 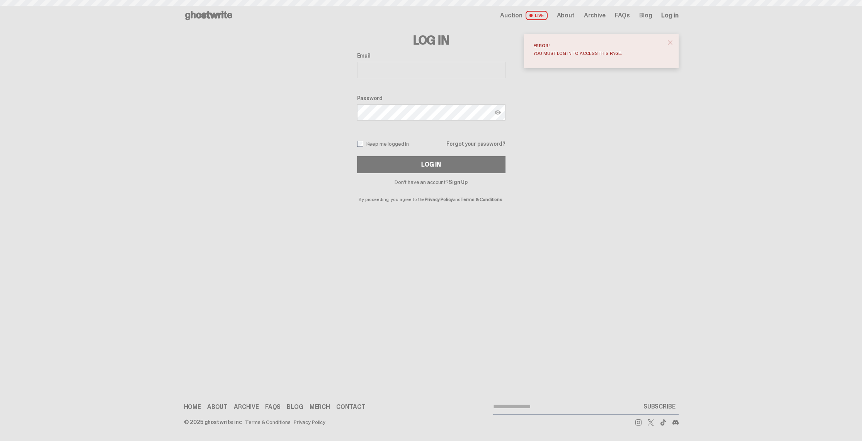 I want to click on span: Archive, so click(x=595, y=15).